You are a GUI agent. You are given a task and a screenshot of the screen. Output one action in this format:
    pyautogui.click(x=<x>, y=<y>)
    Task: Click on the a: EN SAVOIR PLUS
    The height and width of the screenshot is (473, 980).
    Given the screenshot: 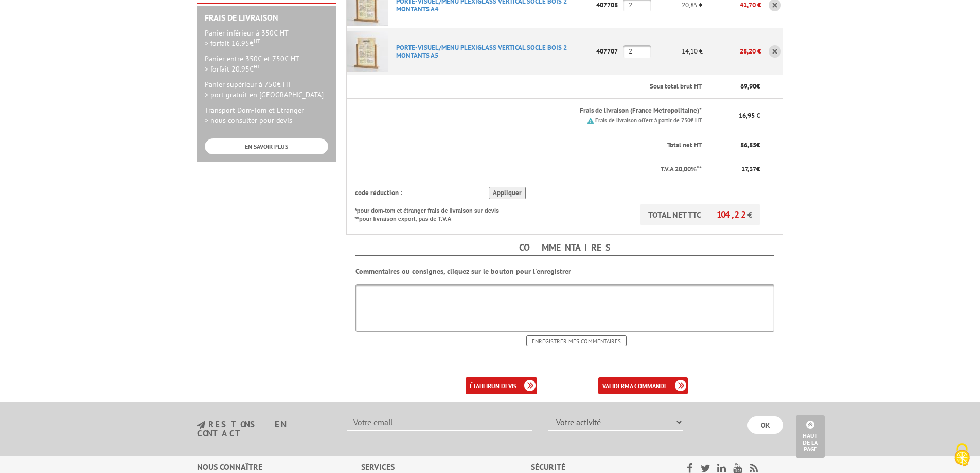 What is the action you would take?
    pyautogui.click(x=266, y=146)
    